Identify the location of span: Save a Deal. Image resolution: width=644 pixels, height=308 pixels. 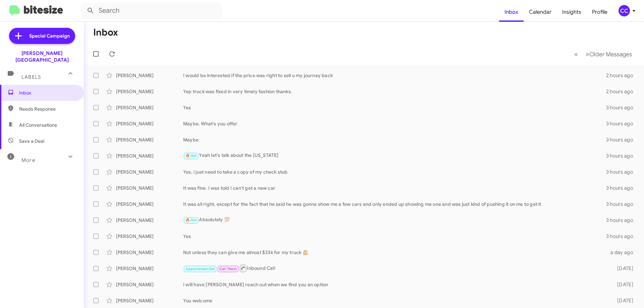
(31, 141).